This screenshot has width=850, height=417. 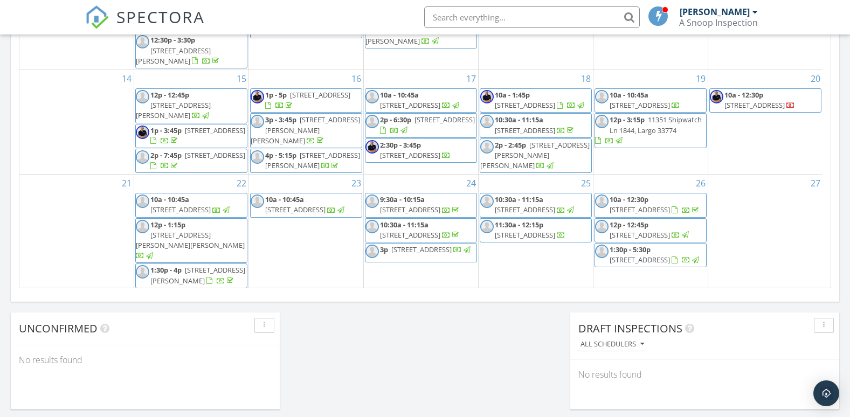 I want to click on span: Unconfirmed, so click(x=58, y=328).